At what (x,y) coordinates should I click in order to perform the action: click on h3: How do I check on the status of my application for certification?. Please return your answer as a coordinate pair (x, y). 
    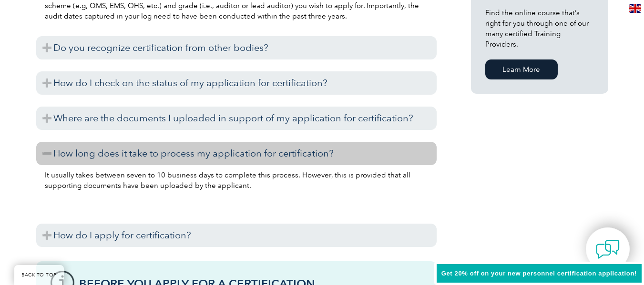
    Looking at the image, I should click on (237, 83).